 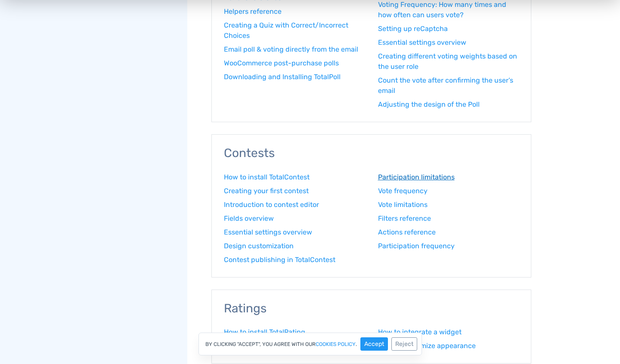 I want to click on a: How to install TotalContest, so click(x=295, y=177).